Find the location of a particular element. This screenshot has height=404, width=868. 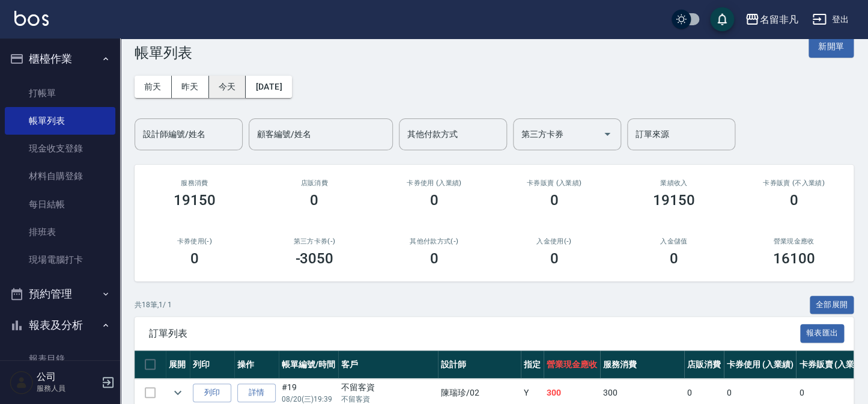

h5: 公司 is located at coordinates (67, 377).